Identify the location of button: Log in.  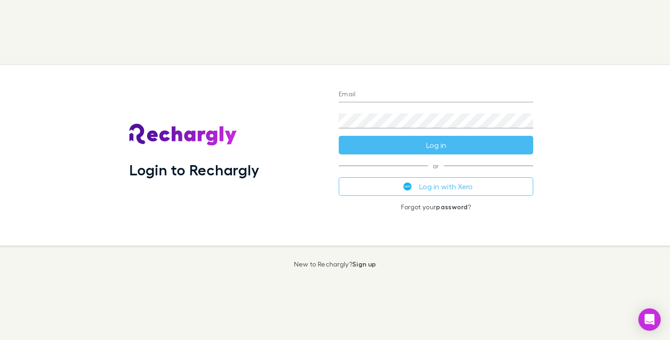
(436, 145).